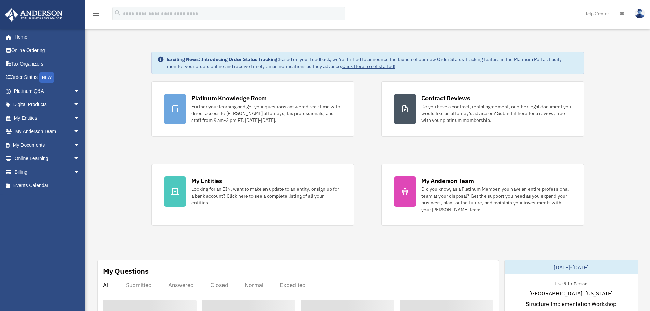 The height and width of the screenshot is (311, 650). I want to click on a: Billingarrow_drop_down, so click(47, 172).